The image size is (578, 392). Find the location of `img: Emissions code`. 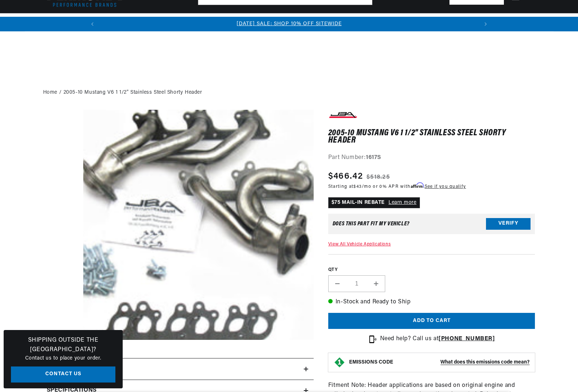

img: Emissions code is located at coordinates (340, 362).